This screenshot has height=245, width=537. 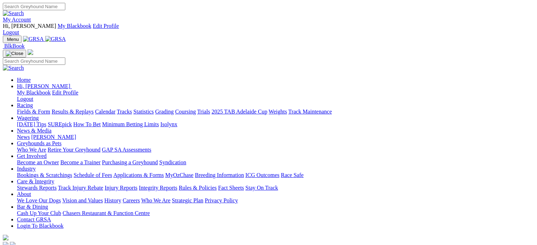 What do you see at coordinates (34, 220) in the screenshot?
I see `a: Contact GRSA` at bounding box center [34, 220].